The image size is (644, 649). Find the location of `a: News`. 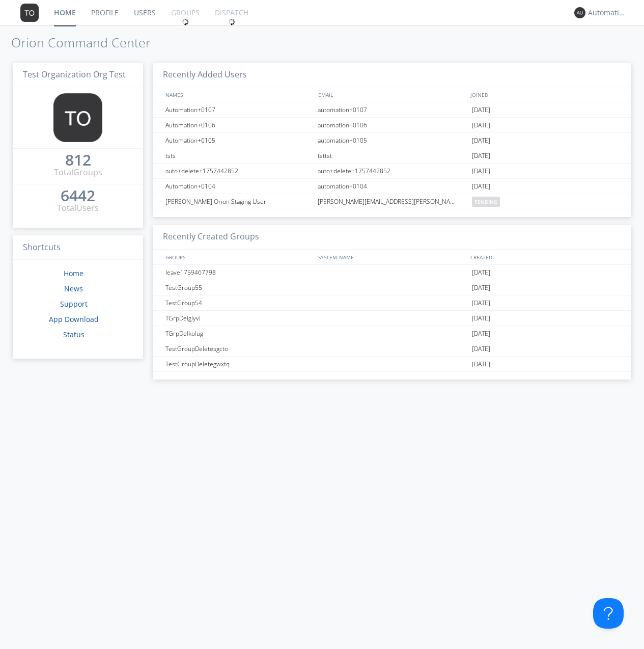

a: News is located at coordinates (74, 288).